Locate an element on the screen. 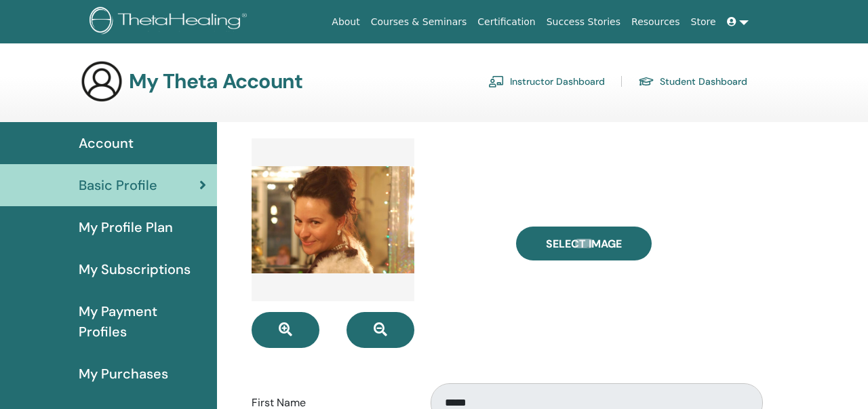 This screenshot has width=868, height=409. span: Account is located at coordinates (105, 143).